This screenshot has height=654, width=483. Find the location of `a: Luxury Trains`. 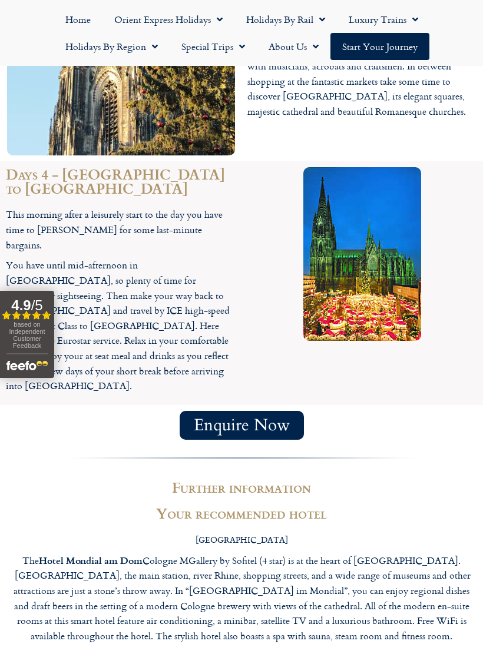

a: Luxury Trains is located at coordinates (383, 19).